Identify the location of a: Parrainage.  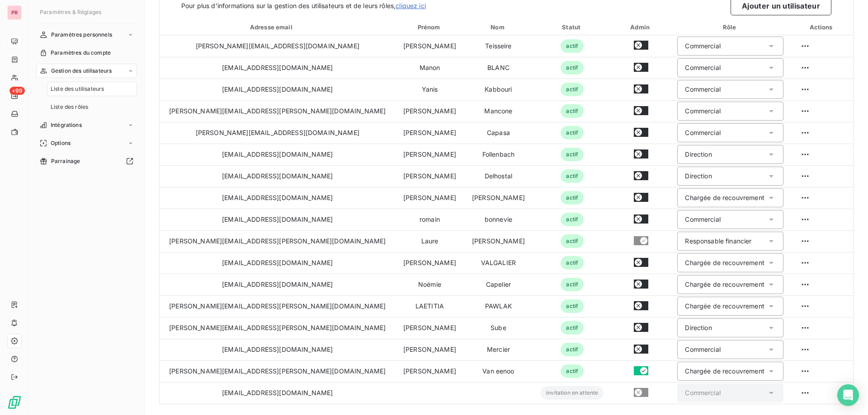
(86, 161).